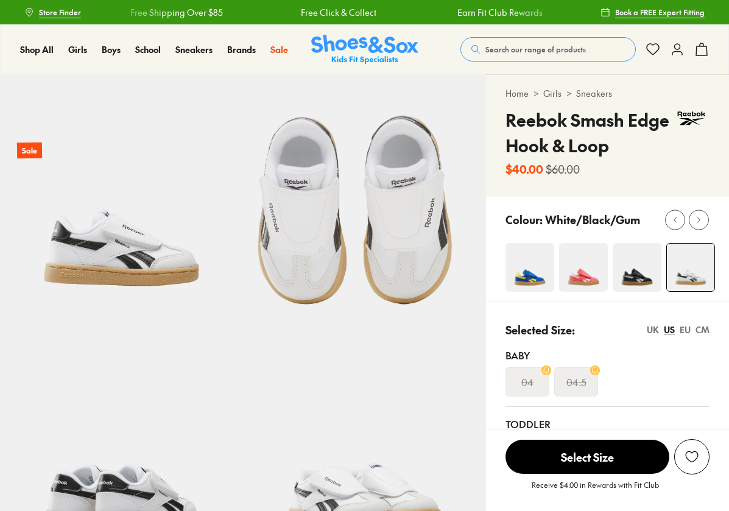 This screenshot has height=511, width=729. Describe the element at coordinates (29, 150) in the screenshot. I see `p: Sale` at that location.